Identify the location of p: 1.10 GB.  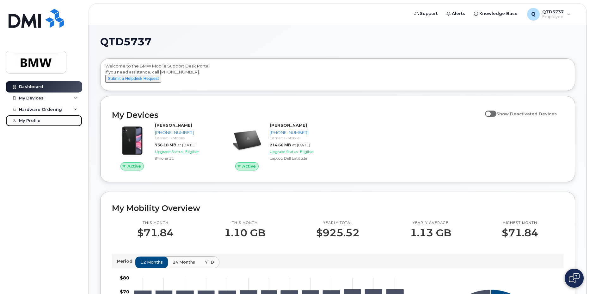
(245, 232).